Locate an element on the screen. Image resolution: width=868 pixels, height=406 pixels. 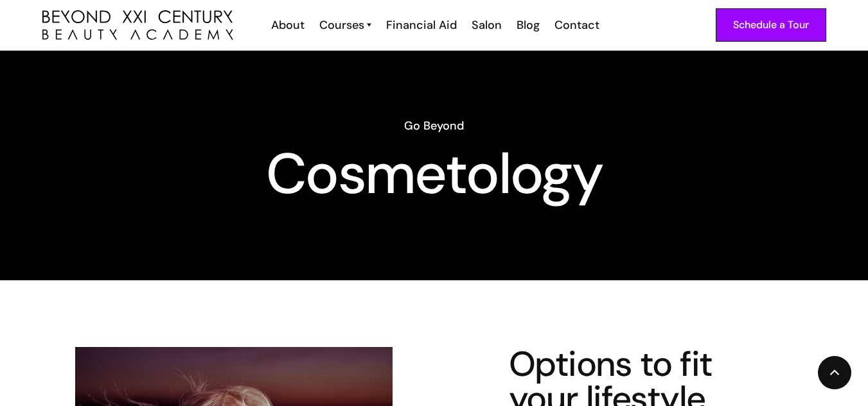
a: Courses is located at coordinates (345, 25).